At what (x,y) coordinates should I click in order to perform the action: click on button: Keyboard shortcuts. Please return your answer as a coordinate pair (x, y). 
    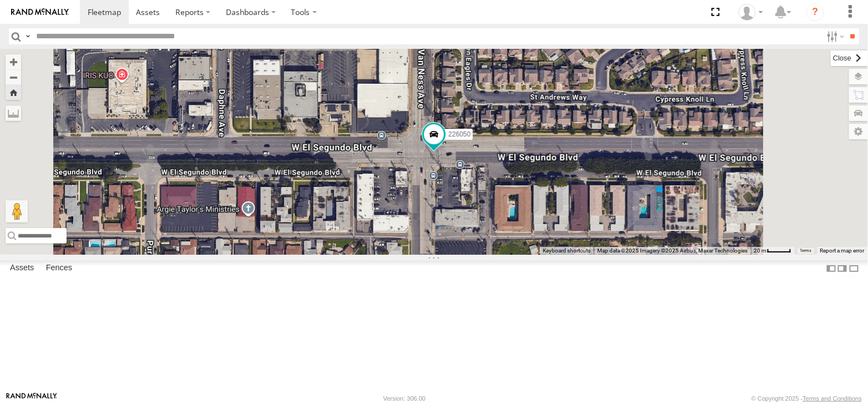
    Looking at the image, I should click on (567, 250).